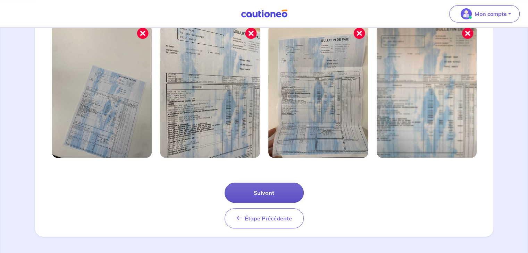 The height and width of the screenshot is (253, 528). Describe the element at coordinates (318, 91) in the screenshot. I see `img: Image mal cadrée 3` at that location.